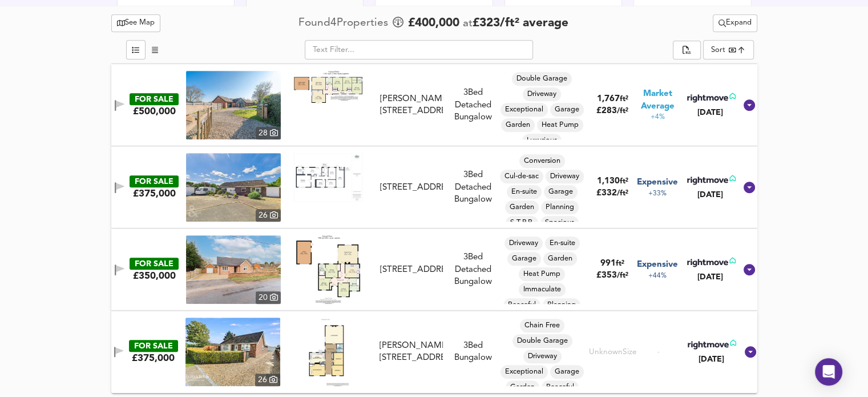  I want to click on div: Conversion, so click(542, 161).